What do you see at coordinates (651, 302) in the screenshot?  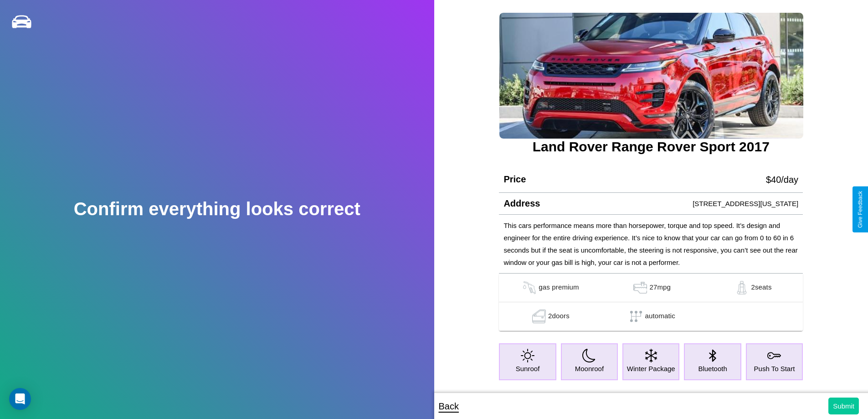 I see `table: simple table` at bounding box center [651, 302].